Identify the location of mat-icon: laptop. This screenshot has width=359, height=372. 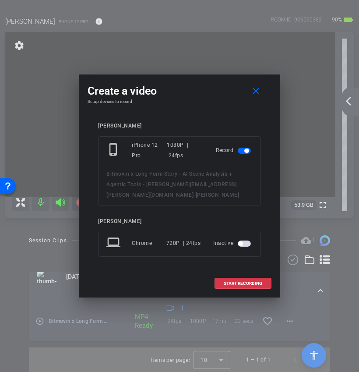
(114, 243).